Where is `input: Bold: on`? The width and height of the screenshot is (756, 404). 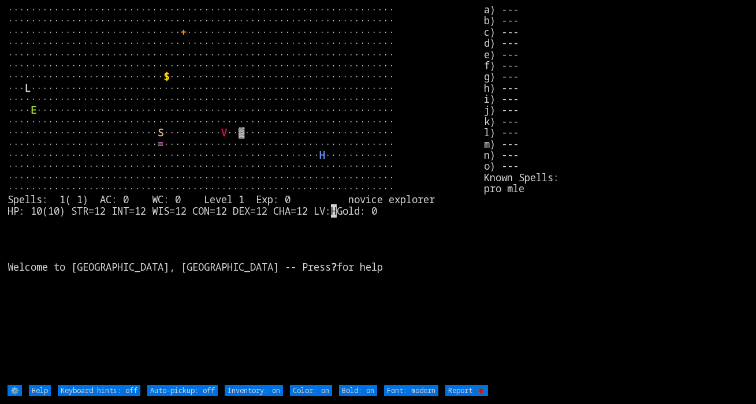
input: Bold: on is located at coordinates (358, 390).